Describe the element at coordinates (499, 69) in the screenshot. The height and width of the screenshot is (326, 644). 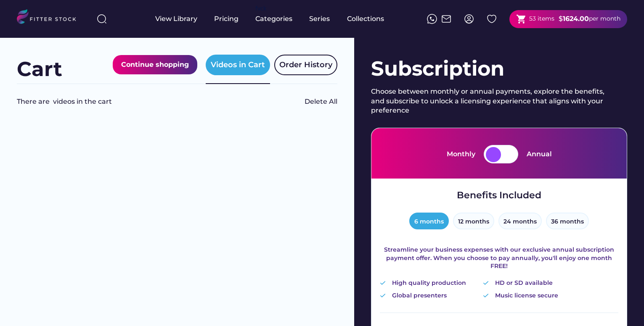
I see `div: Subscription` at that location.